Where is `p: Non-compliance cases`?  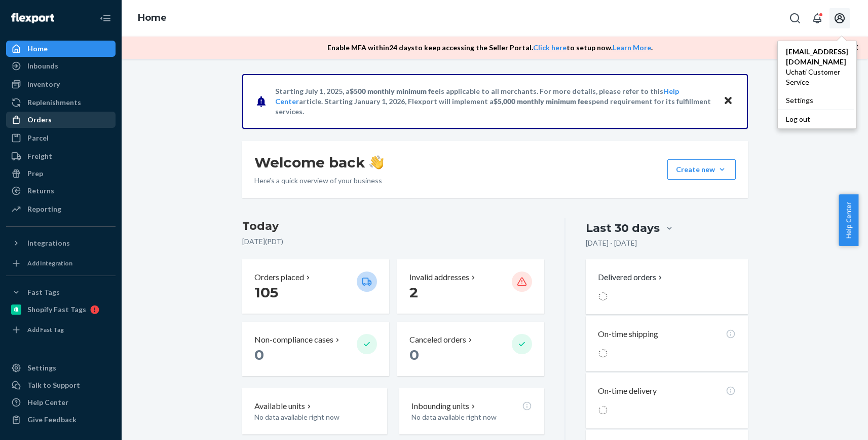
p: Non-compliance cases is located at coordinates (294, 339).